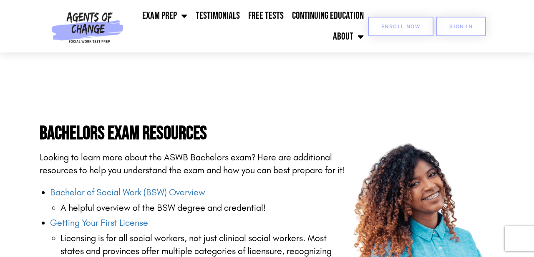 This screenshot has height=257, width=534. Describe the element at coordinates (400, 26) in the screenshot. I see `a: Enroll Now` at that location.